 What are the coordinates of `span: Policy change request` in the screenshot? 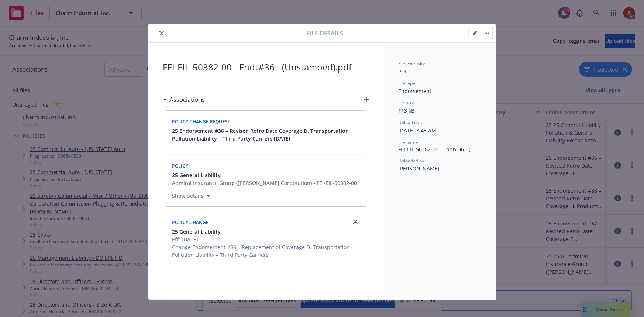 It's located at (202, 122).